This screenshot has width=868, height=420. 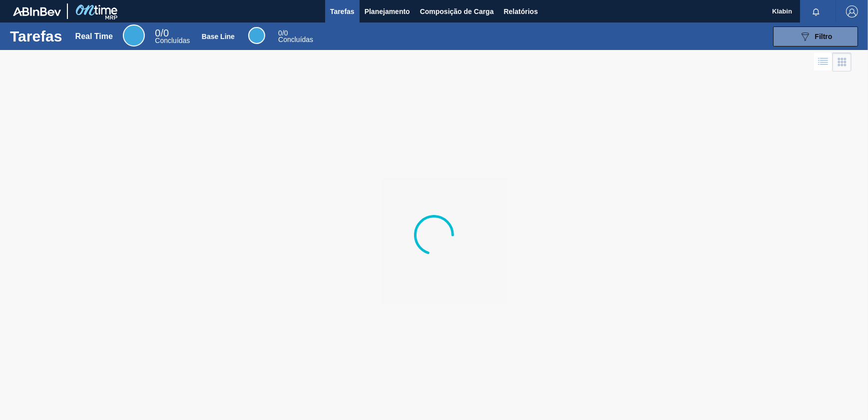 I want to click on span: Tarefas, so click(x=342, y=12).